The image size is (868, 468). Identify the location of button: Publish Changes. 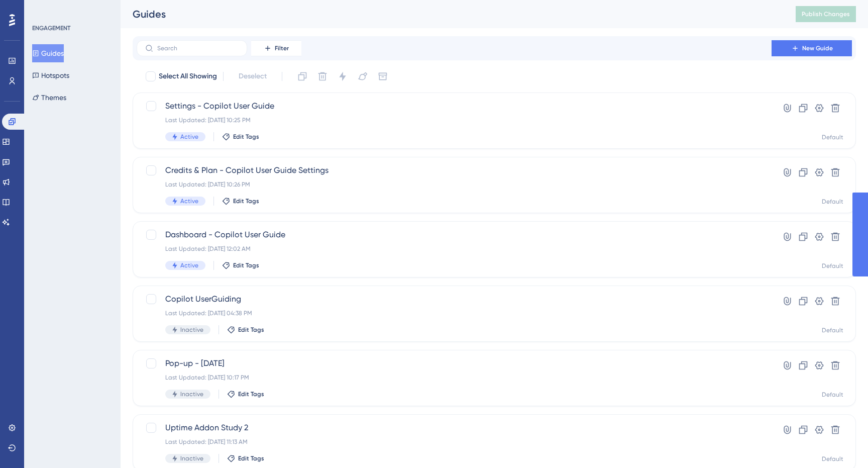
(826, 14).